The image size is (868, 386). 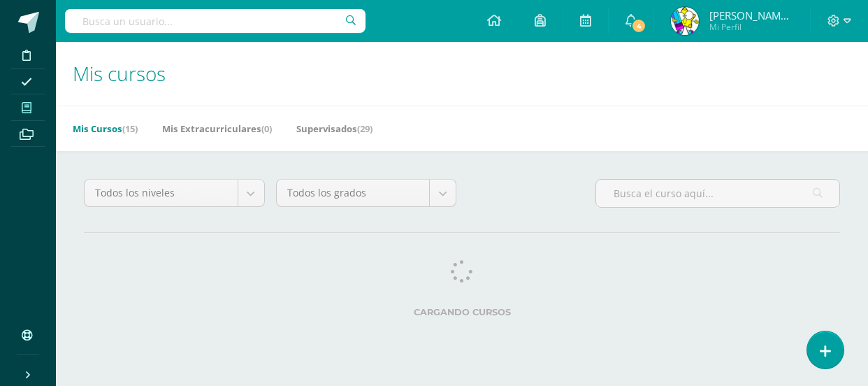 I want to click on span: (15), so click(x=130, y=128).